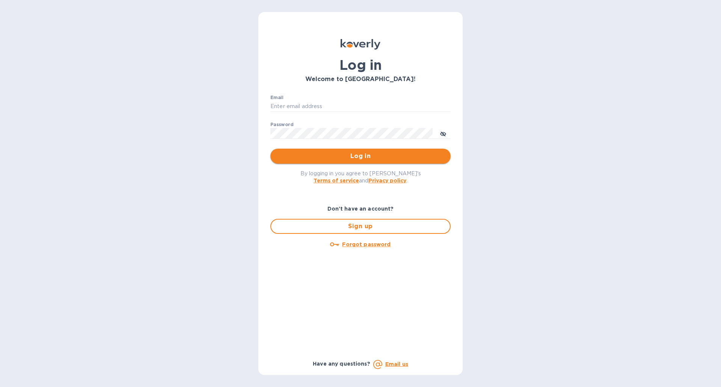 Image resolution: width=721 pixels, height=387 pixels. I want to click on label: Password, so click(282, 125).